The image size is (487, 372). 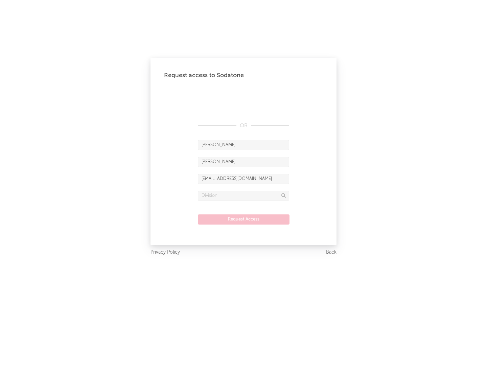 I want to click on button: Request Access, so click(x=243, y=219).